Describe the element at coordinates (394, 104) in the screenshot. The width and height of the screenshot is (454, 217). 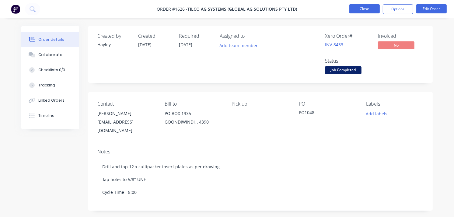
I see `div: Labels` at that location.